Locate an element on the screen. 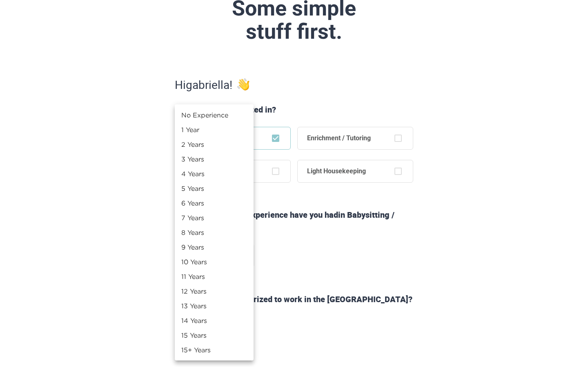 This screenshot has width=588, height=367. li: 4 Years is located at coordinates (214, 174).